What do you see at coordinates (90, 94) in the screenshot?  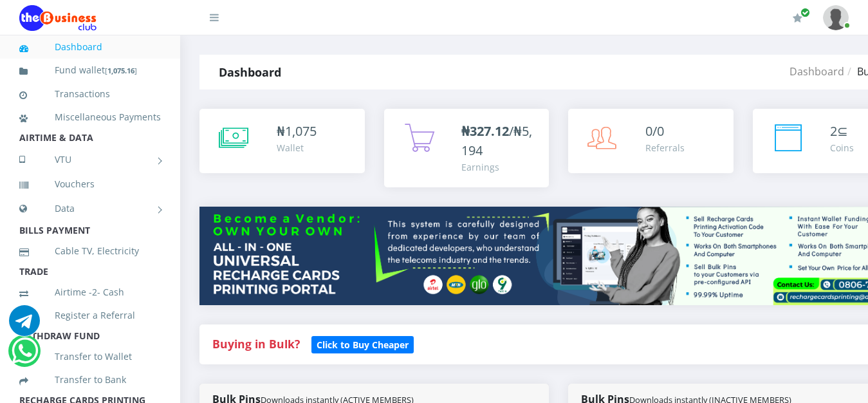 I see `a: Transactions` at bounding box center [90, 94].